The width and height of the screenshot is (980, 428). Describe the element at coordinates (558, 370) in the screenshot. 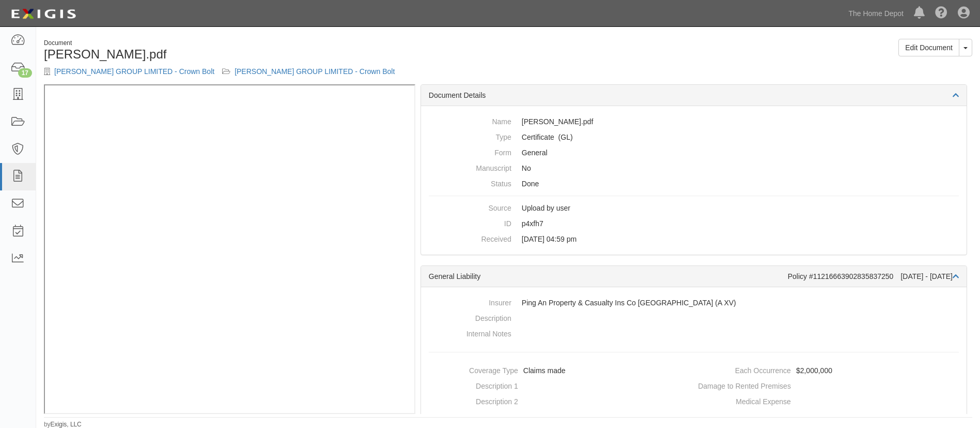

I see `dd: Claims made` at that location.